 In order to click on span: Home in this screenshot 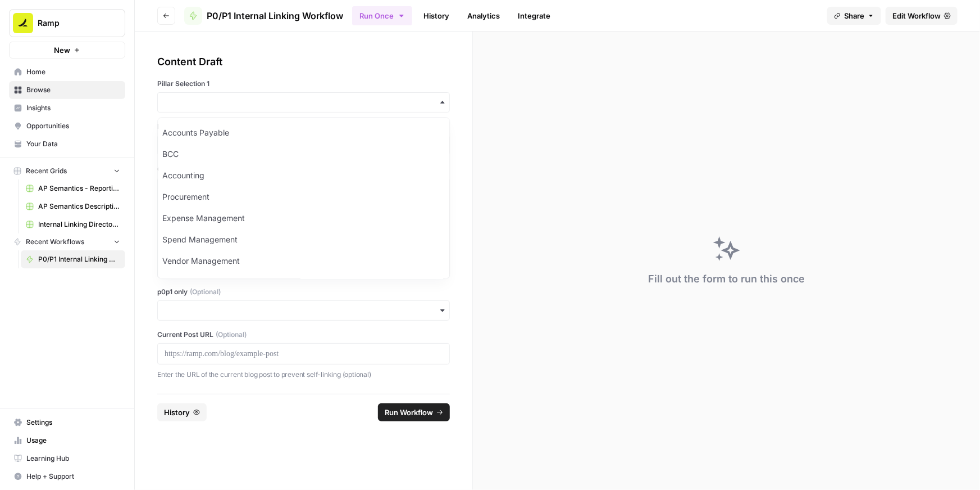, I will do `click(73, 72)`.